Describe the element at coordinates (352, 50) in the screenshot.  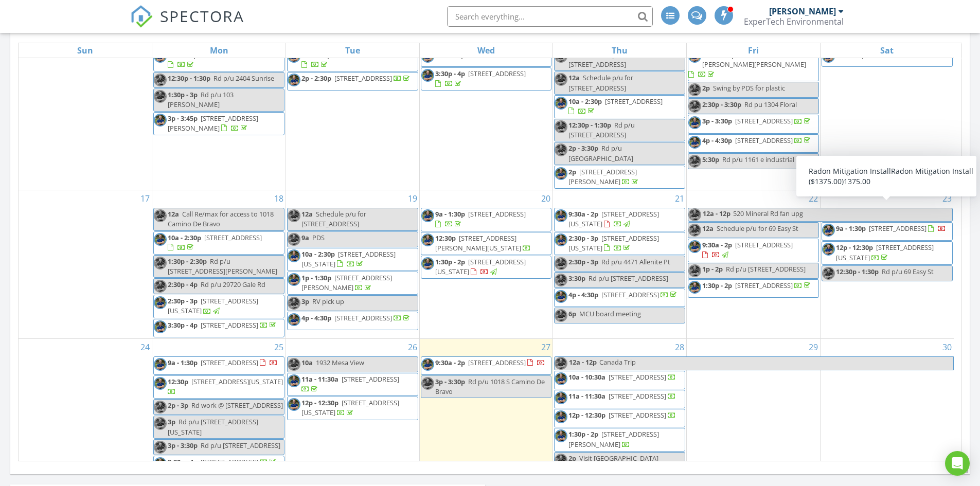
I see `a: Tuesday` at that location.